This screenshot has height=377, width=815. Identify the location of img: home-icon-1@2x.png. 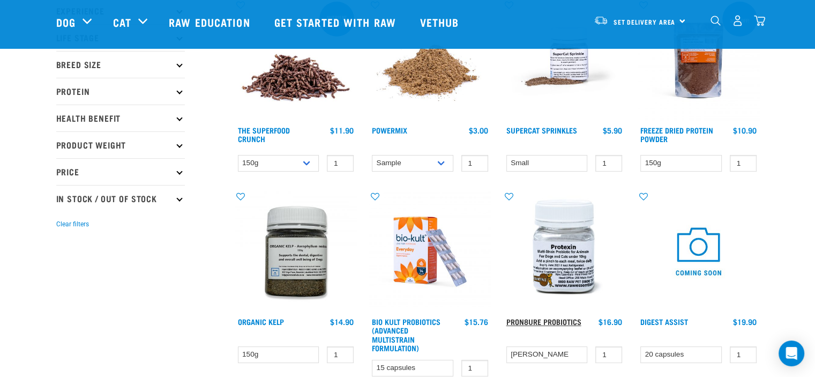
(715, 20).